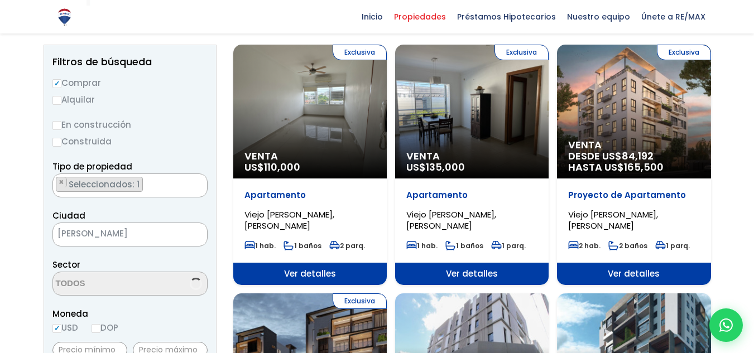 This screenshot has width=754, height=353. Describe the element at coordinates (66, 265) in the screenshot. I see `span: Sector` at that location.